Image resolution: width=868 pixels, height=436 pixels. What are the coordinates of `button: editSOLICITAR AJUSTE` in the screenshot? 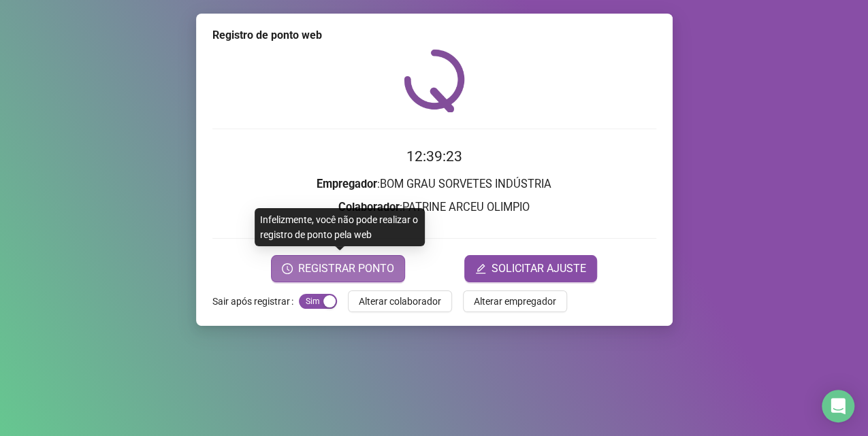 It's located at (530, 269).